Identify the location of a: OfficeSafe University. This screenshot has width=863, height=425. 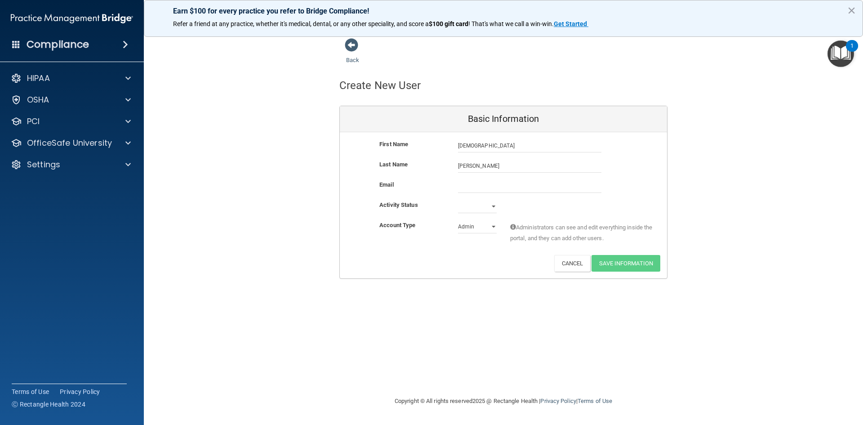
(71, 143).